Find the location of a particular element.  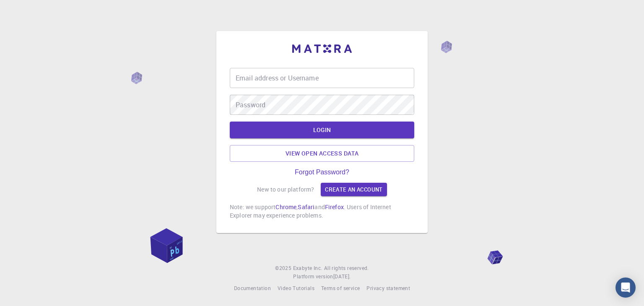

a: Video Tutorials is located at coordinates (296, 289).